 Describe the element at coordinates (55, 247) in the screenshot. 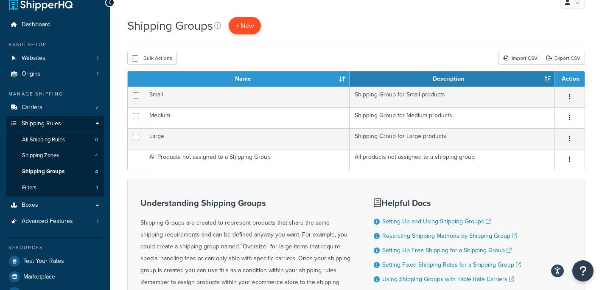

I see `div: Resources` at that location.